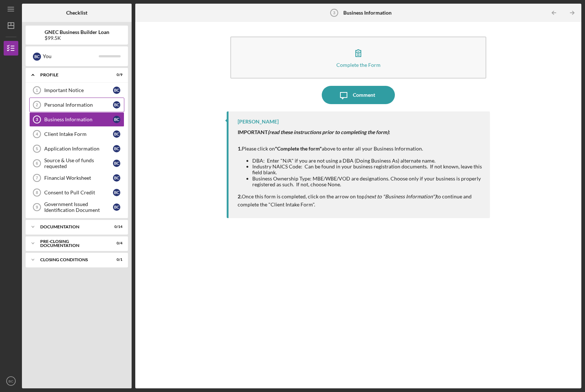 The width and height of the screenshot is (585, 392). Describe the element at coordinates (37, 178) in the screenshot. I see `tspan: 7` at that location.